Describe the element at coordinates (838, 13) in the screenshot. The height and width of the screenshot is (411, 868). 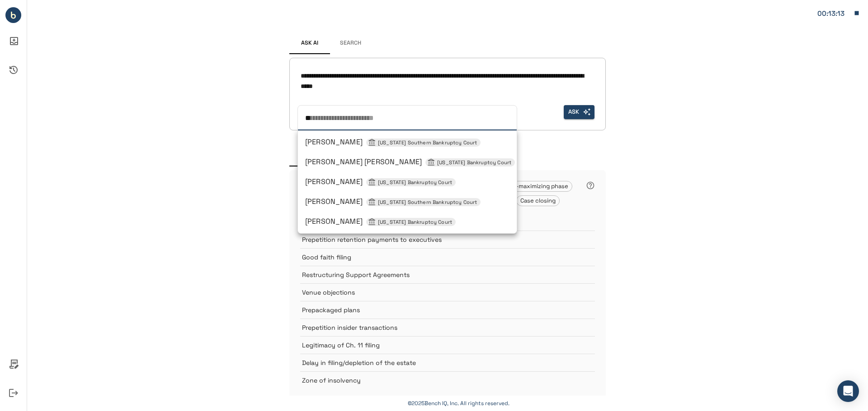
I see `button: Matter: 107868.0001` at that location.